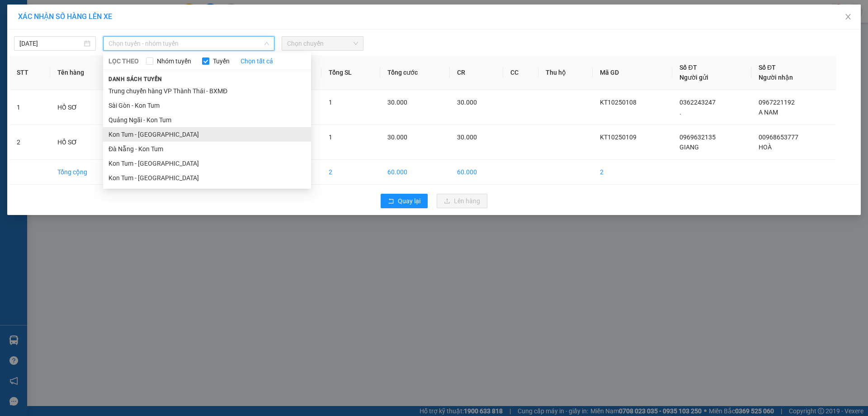 Image resolution: width=868 pixels, height=416 pixels. Describe the element at coordinates (30, 107) in the screenshot. I see `td: 1` at that location.